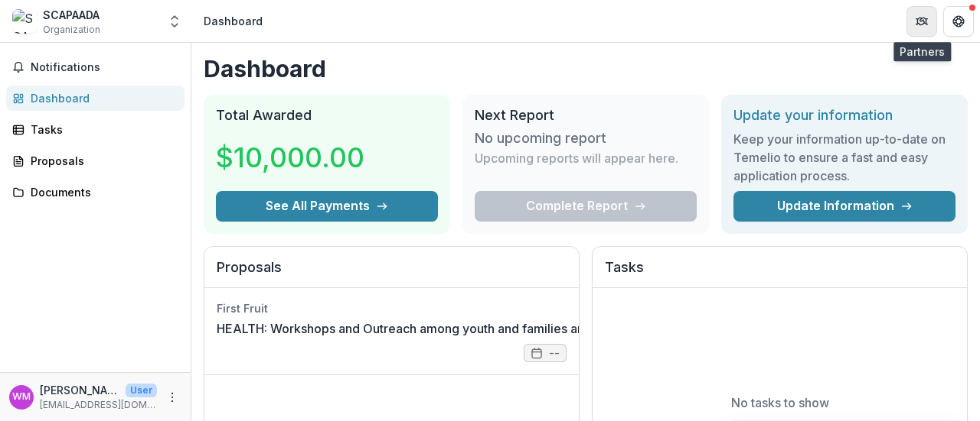 The height and width of the screenshot is (421, 980). What do you see at coordinates (71, 30) in the screenshot?
I see `span: Organization` at bounding box center [71, 30].